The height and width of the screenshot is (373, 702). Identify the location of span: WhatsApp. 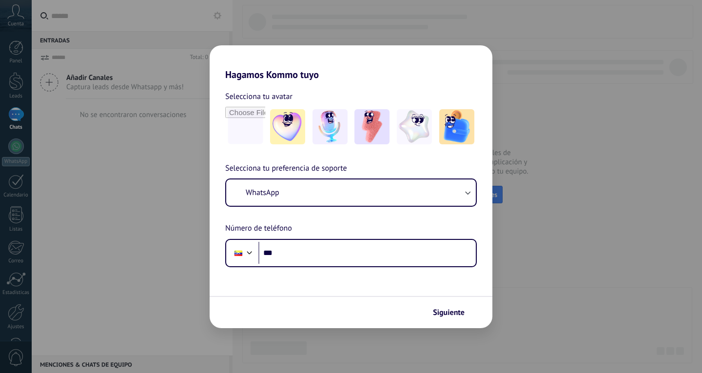
(262, 192).